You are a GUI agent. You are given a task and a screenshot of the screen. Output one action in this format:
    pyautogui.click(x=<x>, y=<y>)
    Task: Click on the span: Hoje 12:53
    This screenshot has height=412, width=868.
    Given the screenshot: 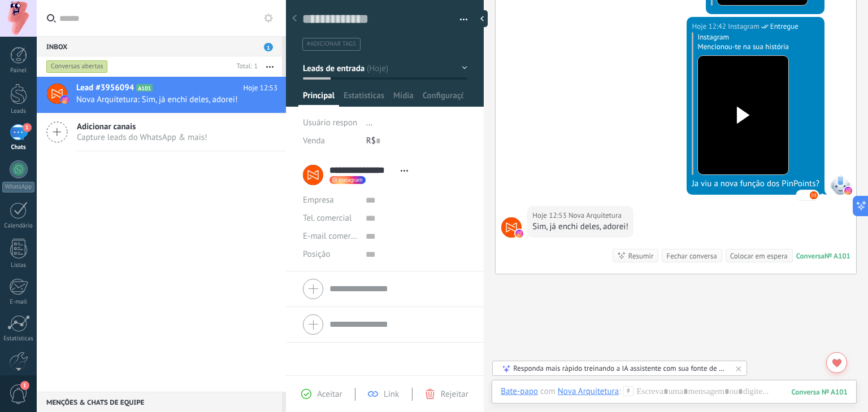 What is the action you would take?
    pyautogui.click(x=261, y=88)
    